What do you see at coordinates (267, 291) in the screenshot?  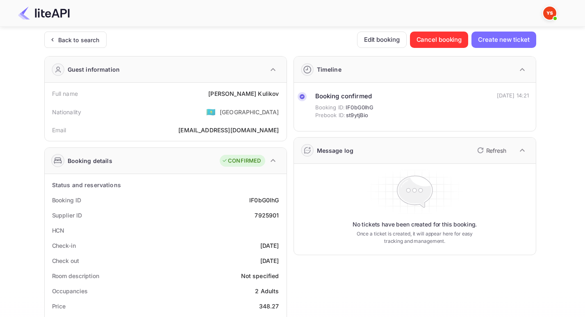 I see `div: 2 Adults` at bounding box center [267, 291].